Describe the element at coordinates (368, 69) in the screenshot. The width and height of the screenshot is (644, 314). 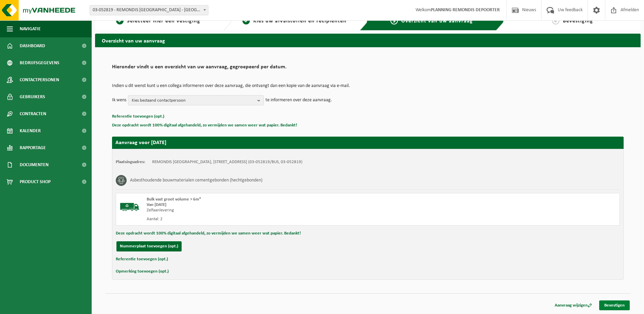
I see `h2: Hieronder vindt u een overzicht van uw aanvraag, gegroepeerd per datum.` at that location.